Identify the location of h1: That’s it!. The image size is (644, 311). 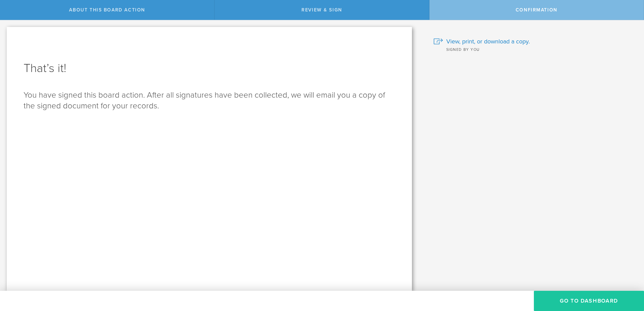
(210, 69).